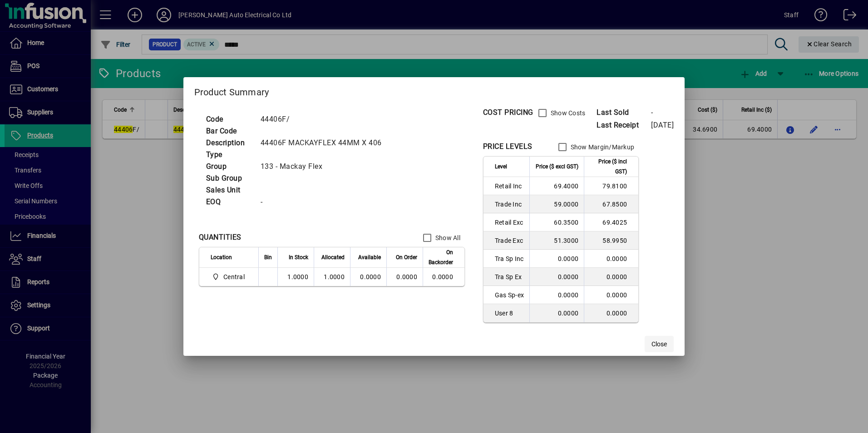  What do you see at coordinates (509, 204) in the screenshot?
I see `span: Trade Inc` at bounding box center [509, 204].